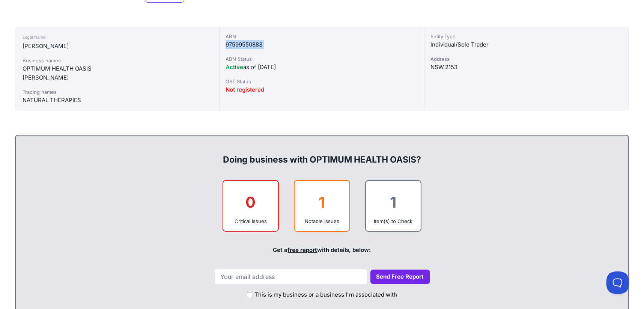 The height and width of the screenshot is (309, 644). What do you see at coordinates (326, 295) in the screenshot?
I see `label: This is my business or a business I'm associated with` at bounding box center [326, 295].